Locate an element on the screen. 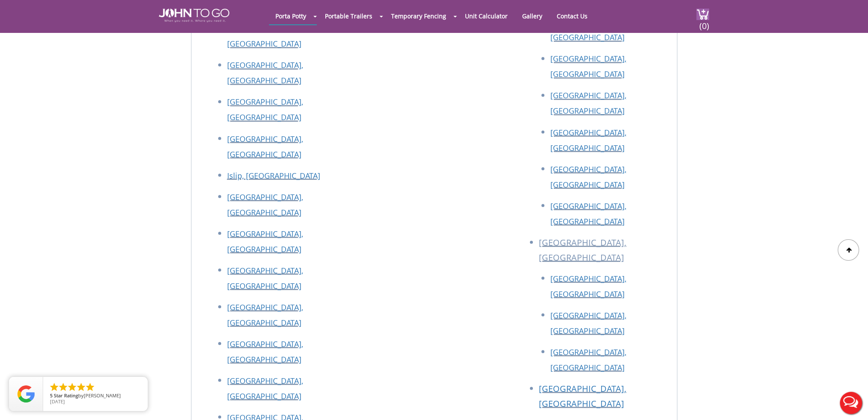  a: Contact Us is located at coordinates (572, 16).